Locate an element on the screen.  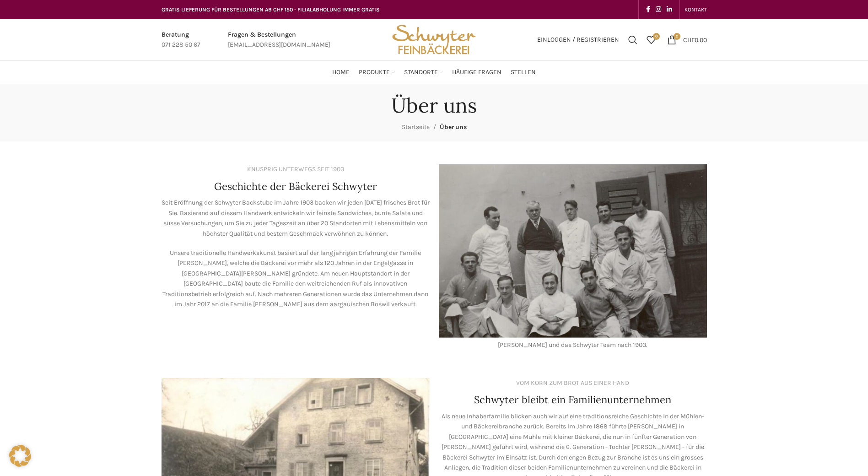
a: 0 is located at coordinates (651, 40).